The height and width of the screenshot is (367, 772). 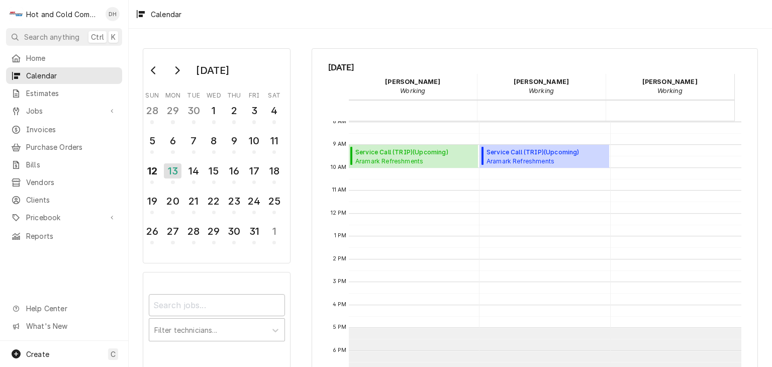 I want to click on div: 31, so click(x=254, y=231).